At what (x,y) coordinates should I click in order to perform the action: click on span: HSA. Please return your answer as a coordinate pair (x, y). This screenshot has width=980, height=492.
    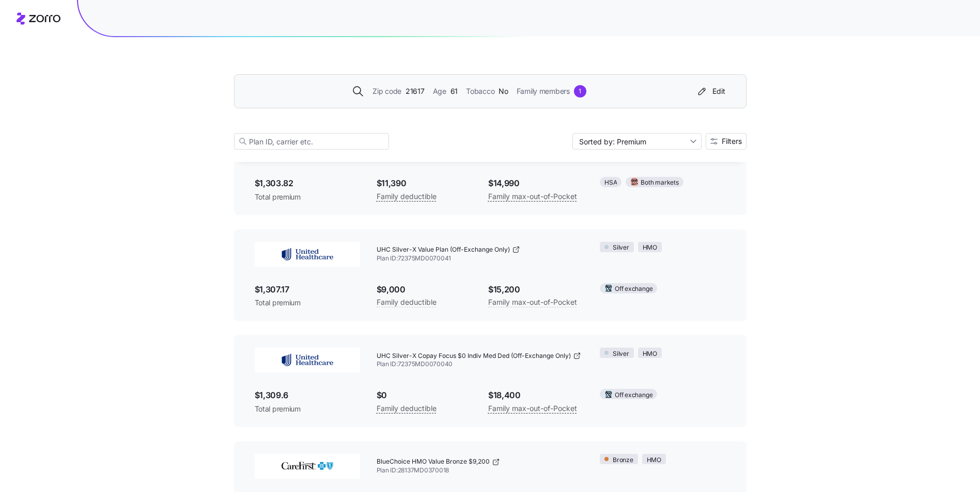
    Looking at the image, I should click on (610, 183).